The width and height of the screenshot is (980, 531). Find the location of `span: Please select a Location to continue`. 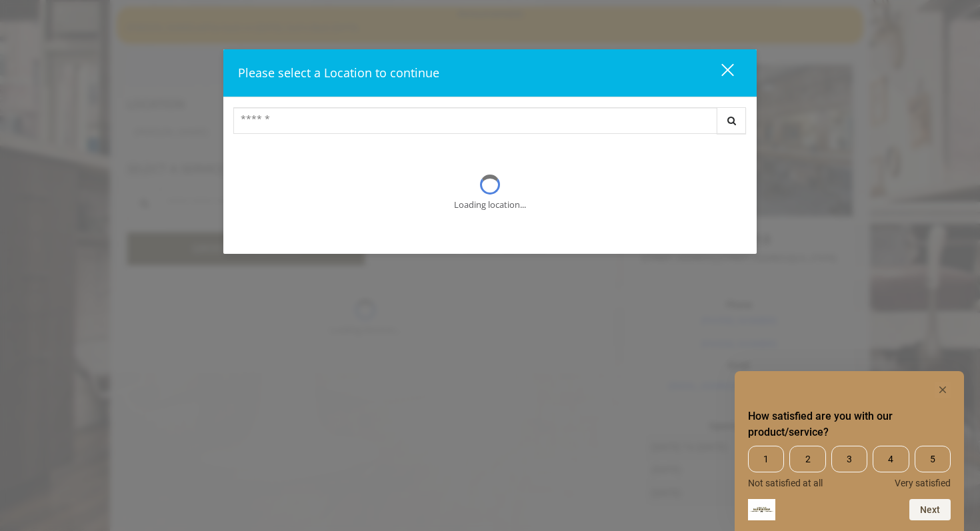

span: Please select a Location to continue is located at coordinates (339, 73).